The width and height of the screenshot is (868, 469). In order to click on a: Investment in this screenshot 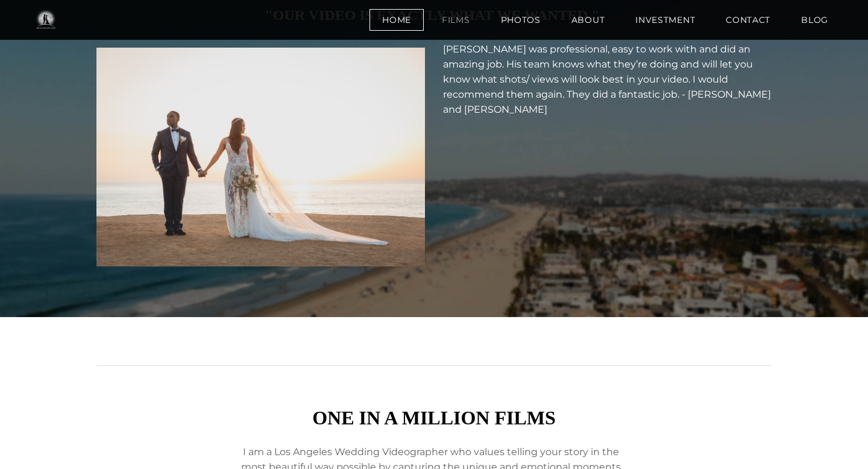, I will do `click(665, 20)`.